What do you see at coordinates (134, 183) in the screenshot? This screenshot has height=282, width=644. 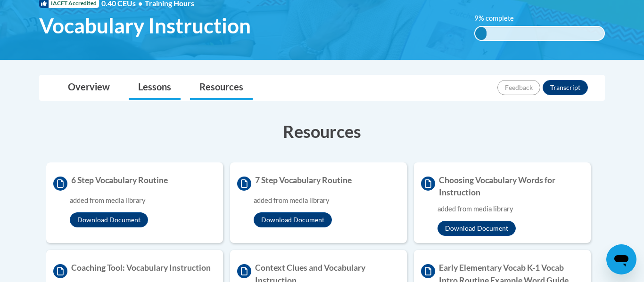 I see `h4: 6 Step Vocabulary Routine` at bounding box center [134, 183].